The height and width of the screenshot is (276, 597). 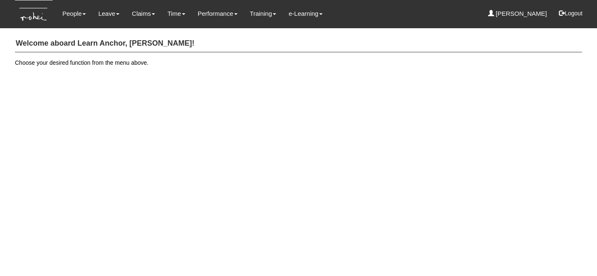 What do you see at coordinates (34, 14) in the screenshot?
I see `img: KTs7HI1dOZG7tu7pUkOpGGQAiEQAiEQAj0IhBB1wtXDg6BEAiBEAiBEAiB4RGIoBtemSRFIRACIRACIRACIdCLQARdL1w5OAR...` at bounding box center [34, 14].